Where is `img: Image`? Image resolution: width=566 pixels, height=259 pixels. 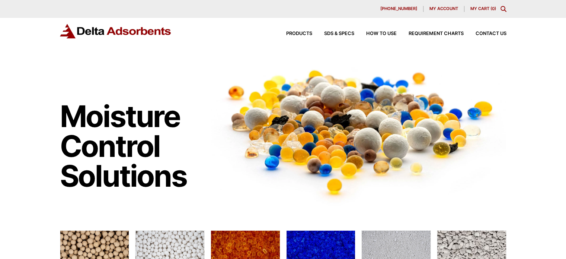 img: Image is located at coordinates (359, 131).